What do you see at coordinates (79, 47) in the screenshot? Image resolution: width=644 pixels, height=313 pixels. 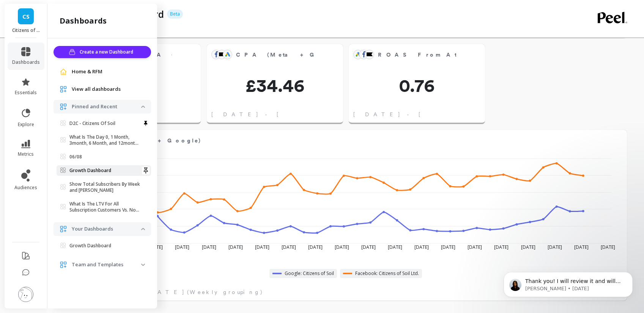 I see `img: tab_keywords_by_traffic_grey.svg` at bounding box center [79, 47].